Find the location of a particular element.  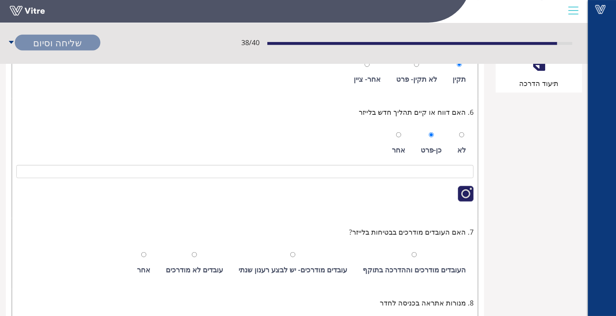

div: כן-פרט is located at coordinates (431, 150).